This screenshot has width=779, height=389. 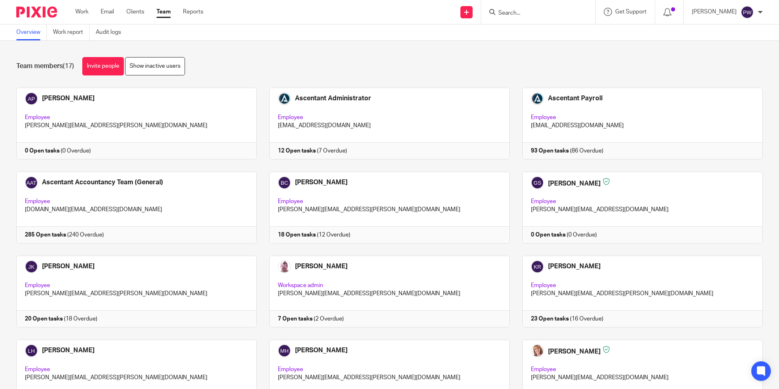 I want to click on a: Work, so click(x=82, y=12).